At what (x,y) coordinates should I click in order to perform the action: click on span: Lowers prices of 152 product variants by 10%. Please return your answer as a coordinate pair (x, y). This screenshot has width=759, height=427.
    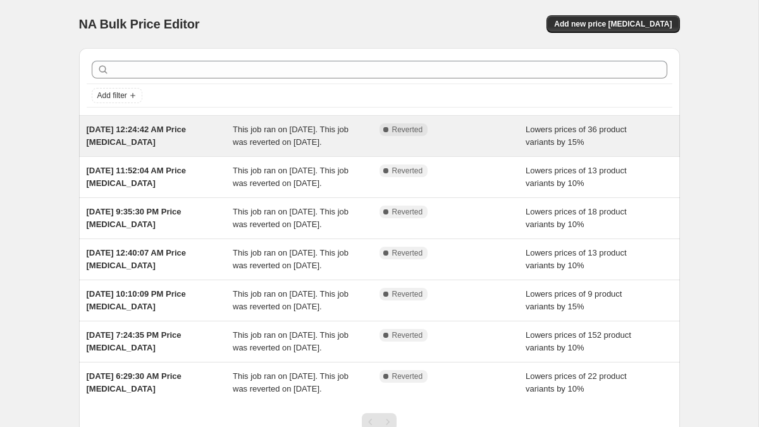
    Looking at the image, I should click on (578, 341).